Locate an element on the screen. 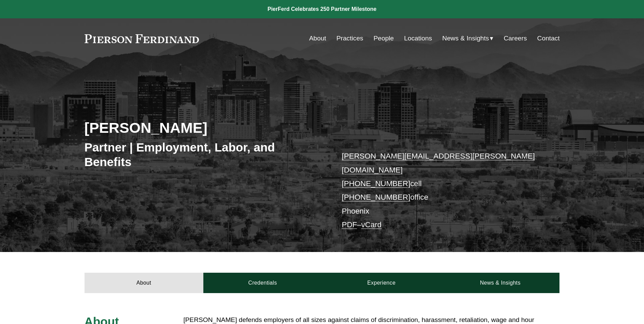 This screenshot has width=644, height=324. h3: Partner | Employment, Labor, and Benefits is located at coordinates (203, 155).